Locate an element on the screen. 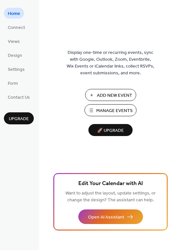  button: Upgrade is located at coordinates (19, 118).